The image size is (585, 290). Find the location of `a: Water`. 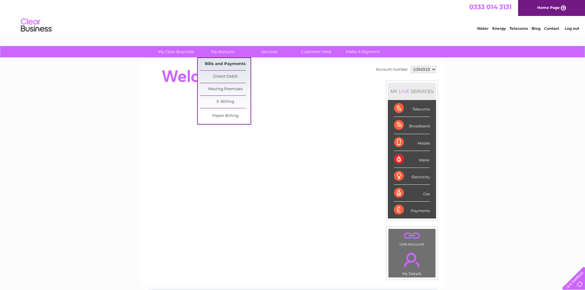

a: Water is located at coordinates (483, 28).